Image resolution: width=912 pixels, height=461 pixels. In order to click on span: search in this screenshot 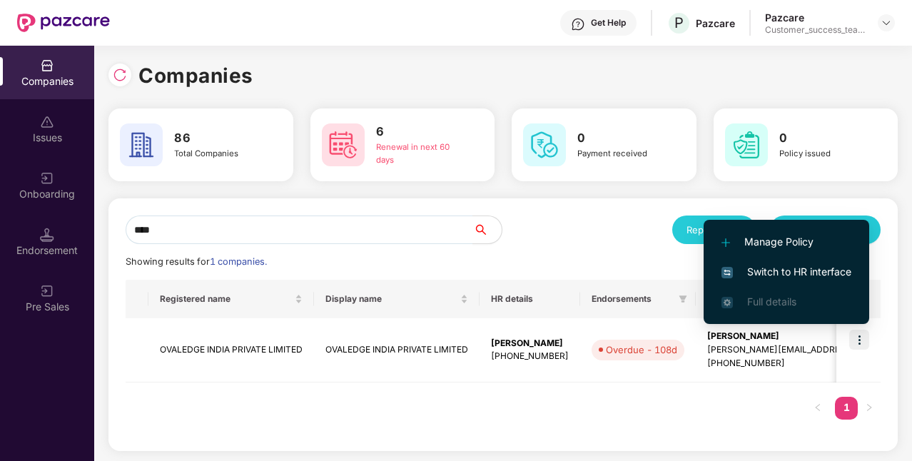, I will do `click(487, 230)`.